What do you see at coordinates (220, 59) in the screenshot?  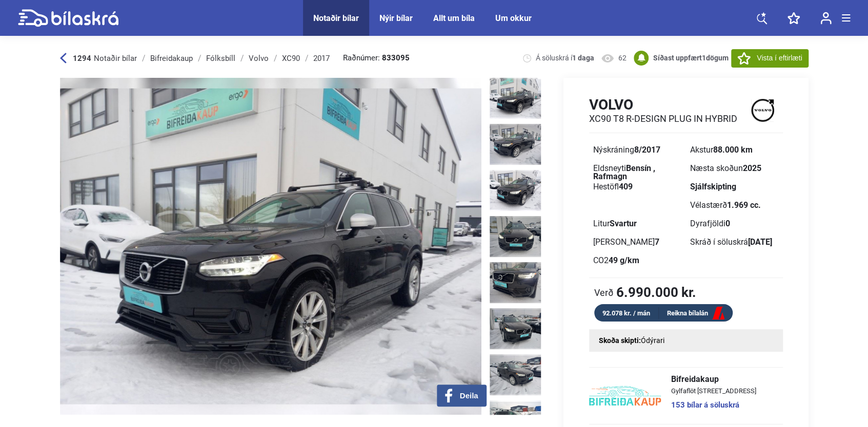 I see `div: Fólksbíll` at bounding box center [220, 59].